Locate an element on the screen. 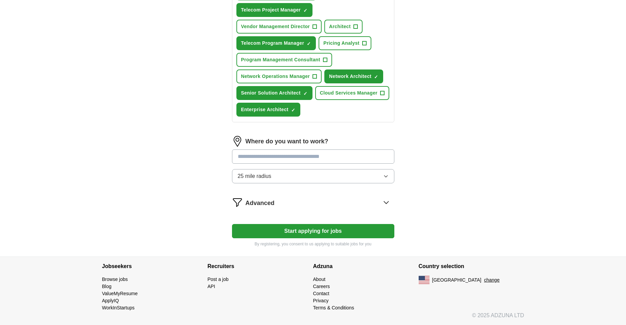  button: Network Operations Manager is located at coordinates (279, 76).